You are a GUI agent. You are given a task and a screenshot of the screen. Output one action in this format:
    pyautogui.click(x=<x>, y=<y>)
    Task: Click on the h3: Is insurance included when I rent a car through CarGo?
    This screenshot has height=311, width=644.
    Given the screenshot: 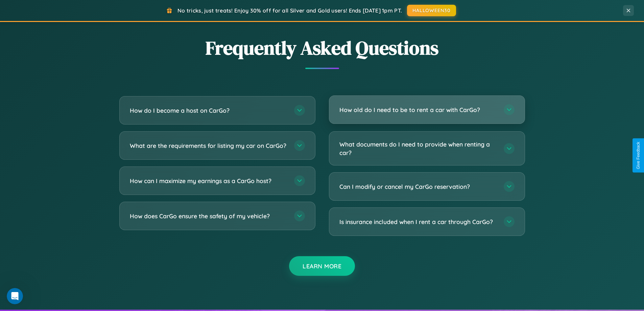 What is the action you would take?
    pyautogui.click(x=418, y=221)
    